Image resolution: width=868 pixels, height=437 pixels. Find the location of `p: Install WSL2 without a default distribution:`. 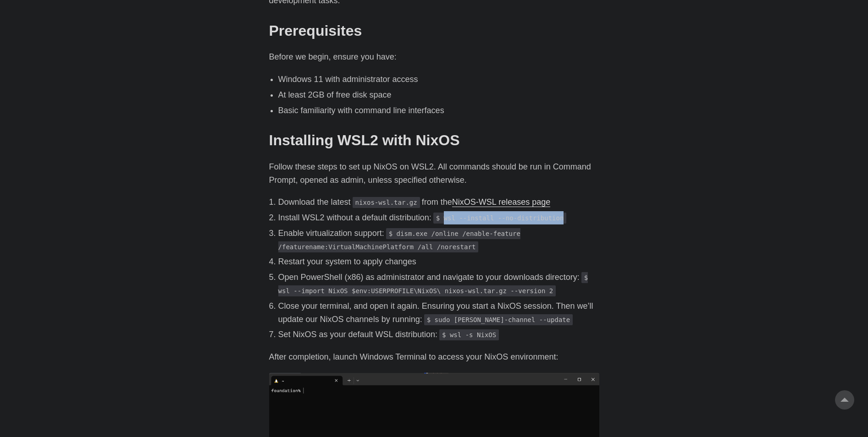

p: Install WSL2 without a default distribution: is located at coordinates (438, 218).